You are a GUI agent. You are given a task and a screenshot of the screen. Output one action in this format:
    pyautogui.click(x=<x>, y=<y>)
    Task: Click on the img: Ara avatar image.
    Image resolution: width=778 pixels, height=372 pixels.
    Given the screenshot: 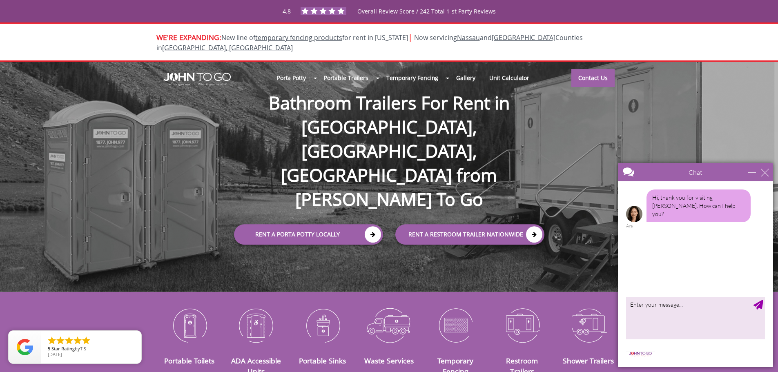 What is the action you would take?
    pyautogui.click(x=21, y=56)
    